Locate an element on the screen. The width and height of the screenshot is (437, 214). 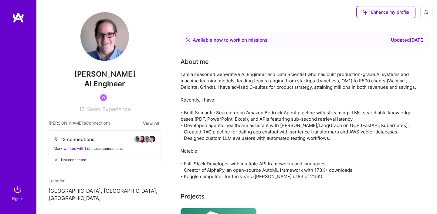
img: Been on Mission is located at coordinates (103, 97).